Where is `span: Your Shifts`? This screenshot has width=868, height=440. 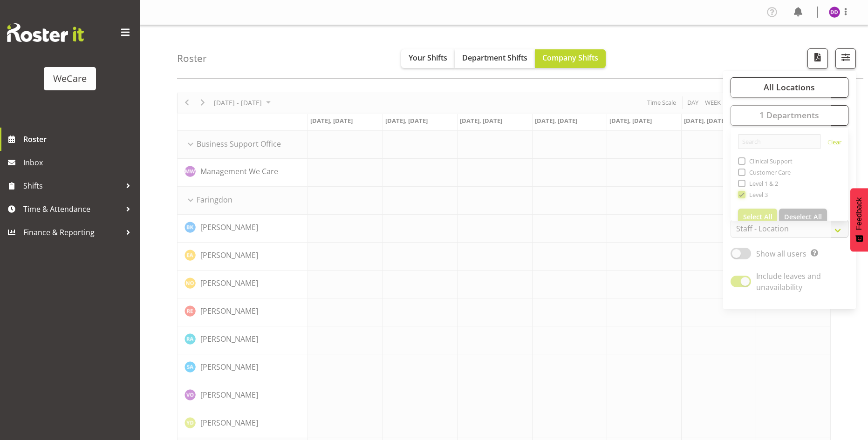
span: Your Shifts is located at coordinates (428, 58).